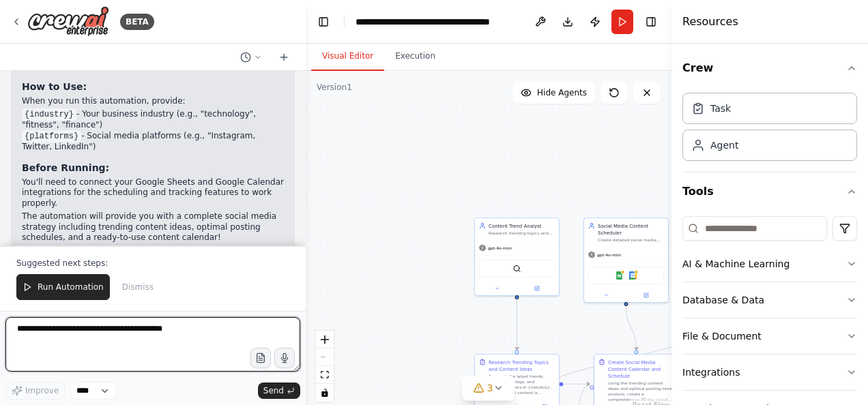  I want to click on button: Send, so click(279, 391).